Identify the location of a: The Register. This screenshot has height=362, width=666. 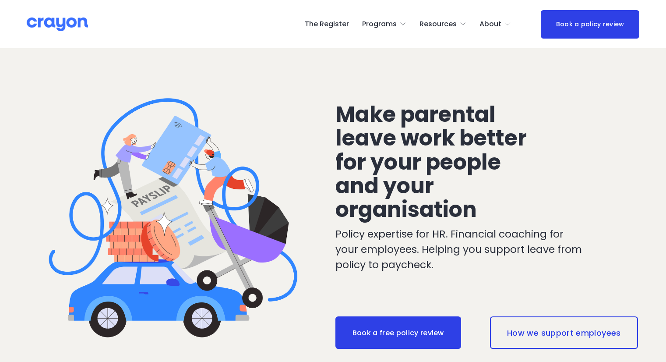
(327, 24).